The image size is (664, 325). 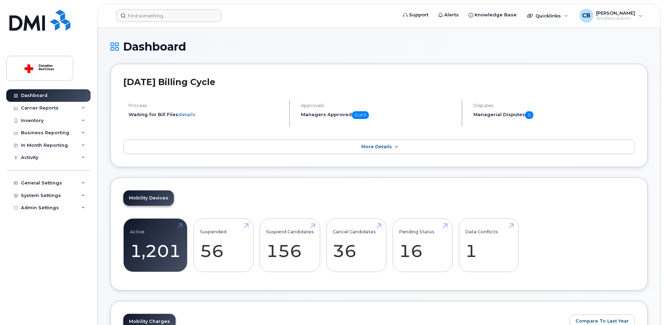 What do you see at coordinates (554, 105) in the screenshot?
I see `h4: Disputes` at bounding box center [554, 105].